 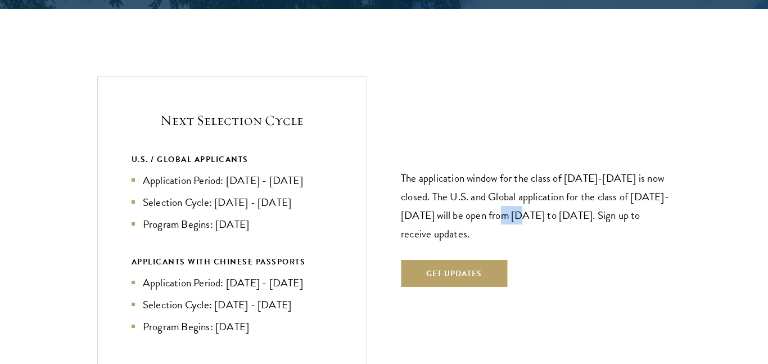 What do you see at coordinates (454, 273) in the screenshot?
I see `button: Get Updates` at bounding box center [454, 273].